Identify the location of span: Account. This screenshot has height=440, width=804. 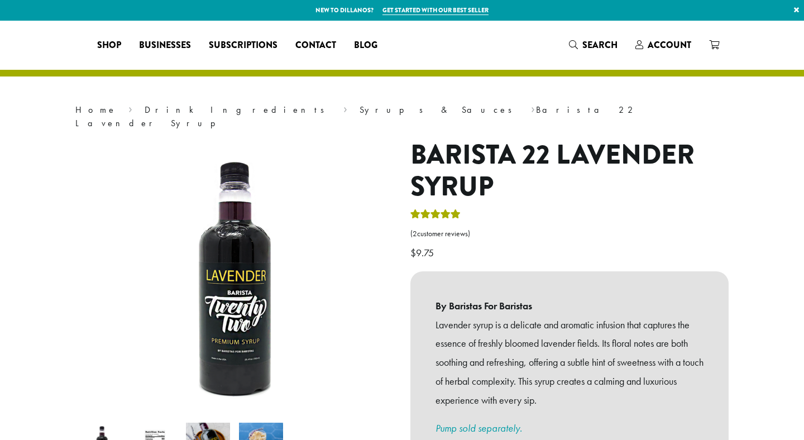
(670, 45).